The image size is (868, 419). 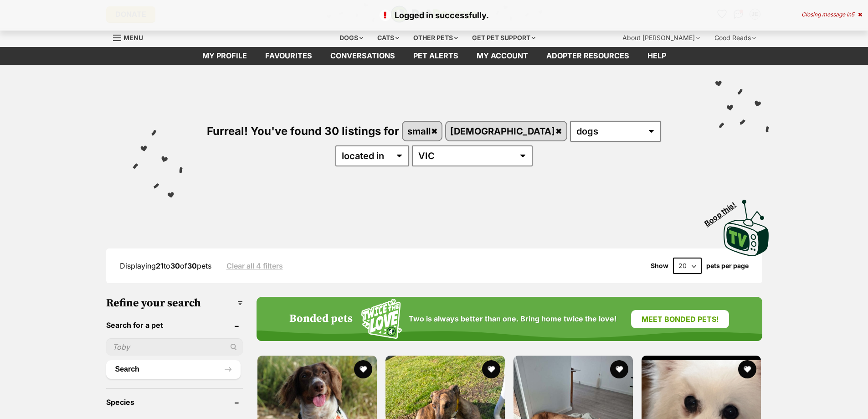 I want to click on a: My profile, so click(x=224, y=56).